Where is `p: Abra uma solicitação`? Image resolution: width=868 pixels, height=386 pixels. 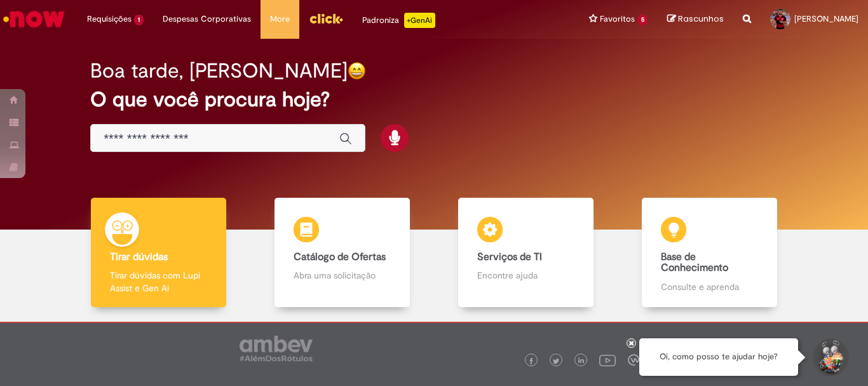 p: Abra uma solicitação is located at coordinates (342, 275).